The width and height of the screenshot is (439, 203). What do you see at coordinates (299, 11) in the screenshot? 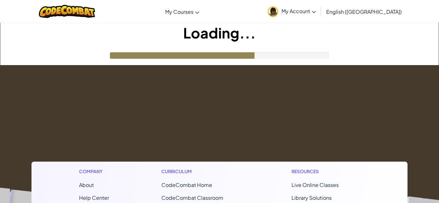
I see `span: My Account` at bounding box center [299, 11].